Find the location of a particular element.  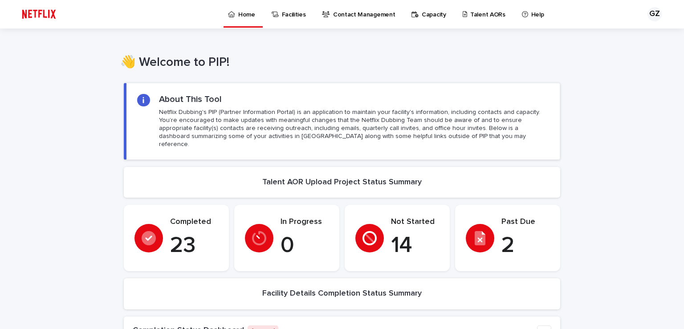

p: 0 is located at coordinates (305, 246).